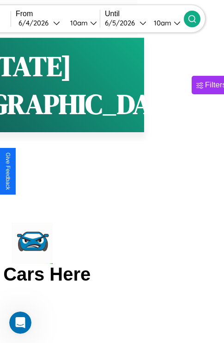 The height and width of the screenshot is (343, 224). What do you see at coordinates (8, 171) in the screenshot?
I see `div: Give Feedback` at bounding box center [8, 171].